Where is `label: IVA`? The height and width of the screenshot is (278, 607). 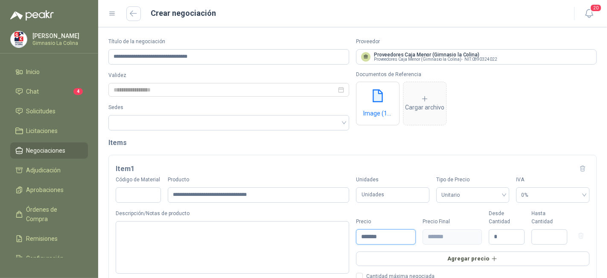 label: IVA is located at coordinates (553, 179).